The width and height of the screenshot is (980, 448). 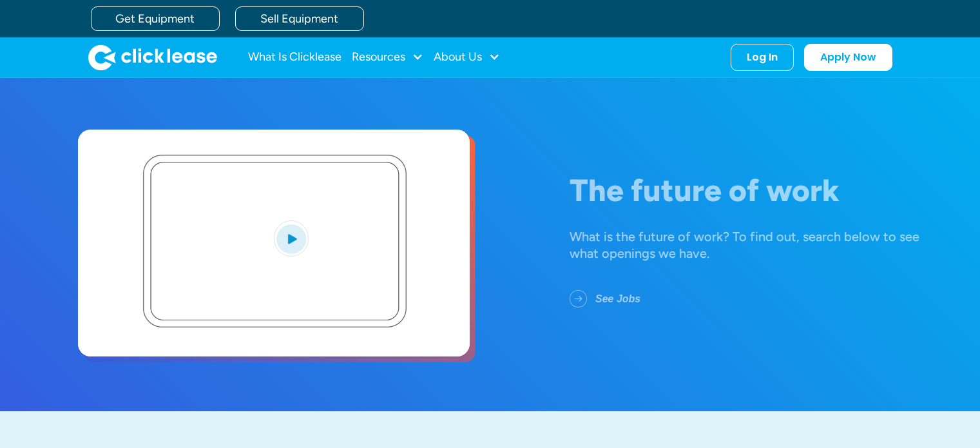 I want to click on div: About Us, so click(x=467, y=57).